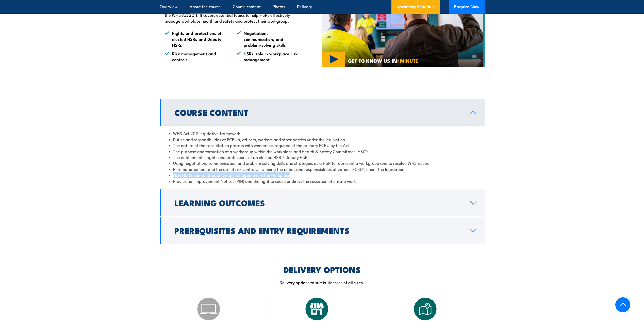 The image size is (644, 326). What do you see at coordinates (268, 39) in the screenshot?
I see `li: Negotiation, communication, and problem-solving skills` at bounding box center [268, 39].